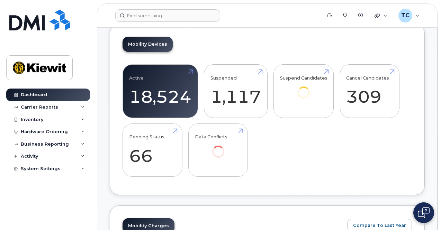  Describe the element at coordinates (152, 150) in the screenshot. I see `a: Pending Status 66` at that location.